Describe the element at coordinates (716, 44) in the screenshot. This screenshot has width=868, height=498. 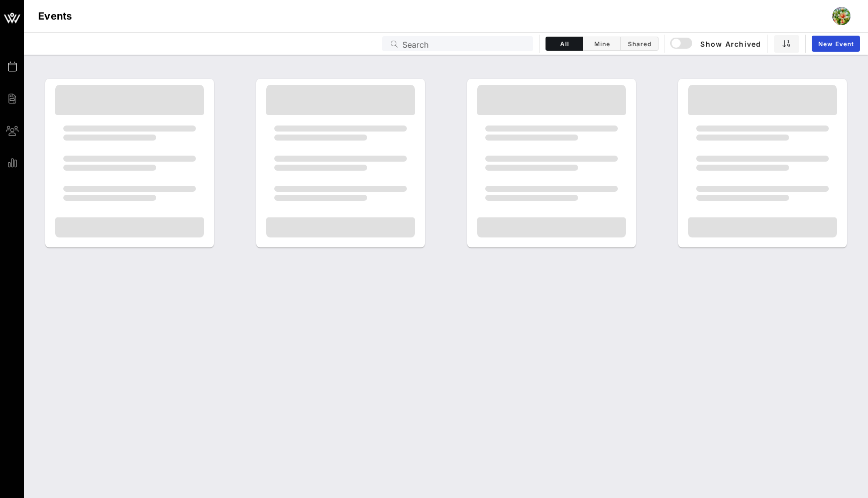
I see `button: Show Archived` at that location.